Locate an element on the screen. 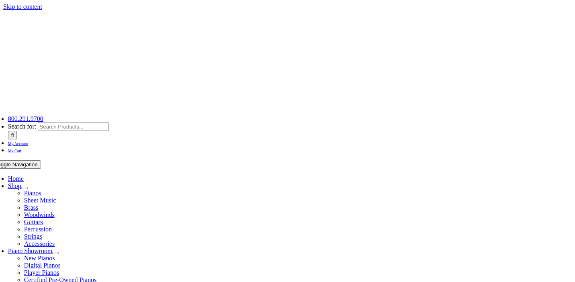 This screenshot has width=575, height=282. span: Sheet Music is located at coordinates (40, 200).